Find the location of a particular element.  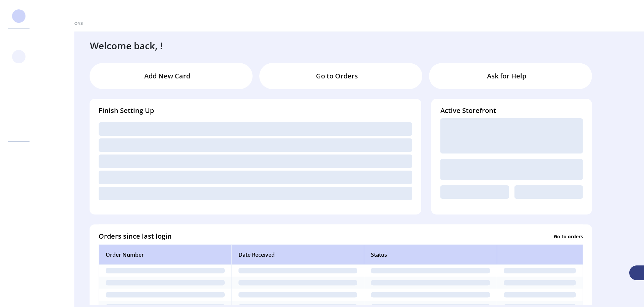

h4: Active Storefront is located at coordinates (511, 111).